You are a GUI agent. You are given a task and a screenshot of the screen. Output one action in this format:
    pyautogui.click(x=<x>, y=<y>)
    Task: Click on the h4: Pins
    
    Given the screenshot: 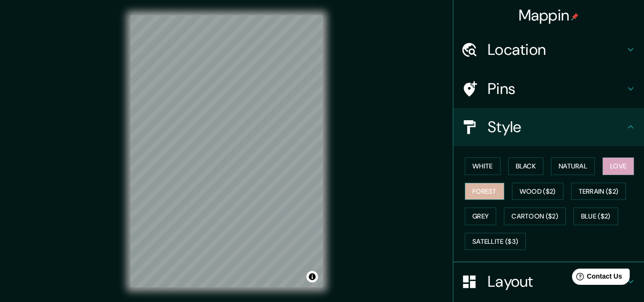 What is the action you would take?
    pyautogui.click(x=556, y=89)
    